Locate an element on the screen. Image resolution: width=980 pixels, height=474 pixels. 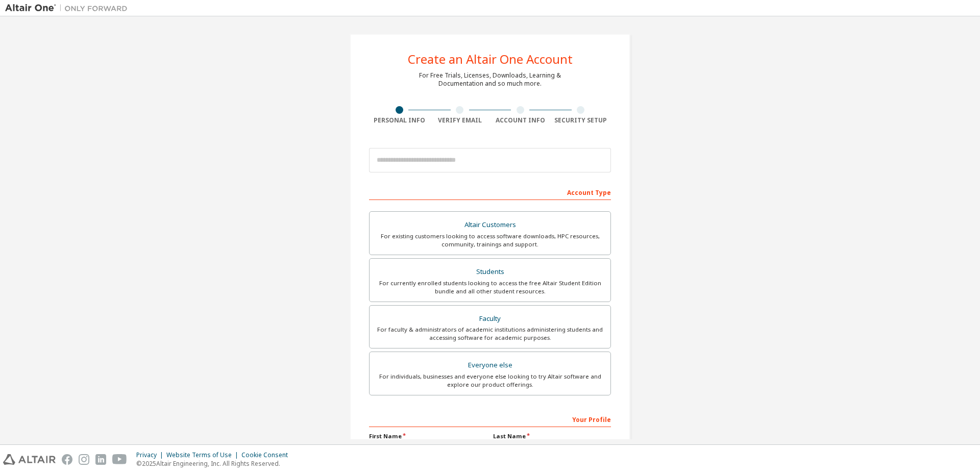
div: Account Info is located at coordinates (520, 121).